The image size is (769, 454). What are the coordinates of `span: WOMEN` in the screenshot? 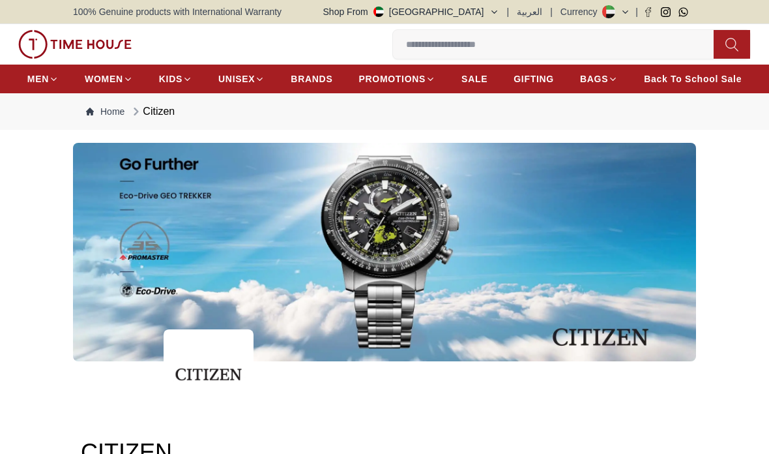 It's located at (104, 79).